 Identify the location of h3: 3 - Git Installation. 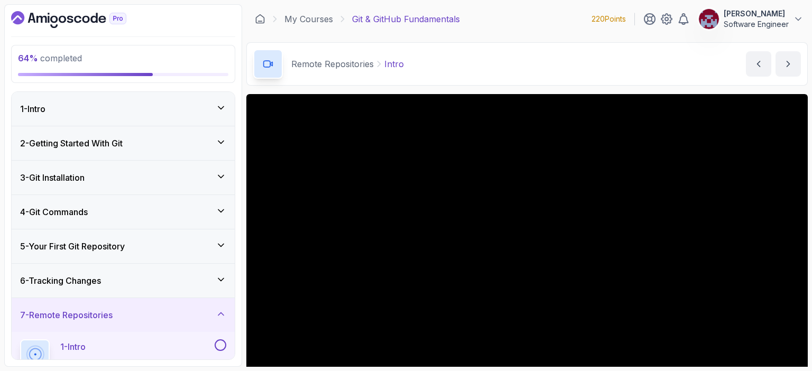
(52, 178).